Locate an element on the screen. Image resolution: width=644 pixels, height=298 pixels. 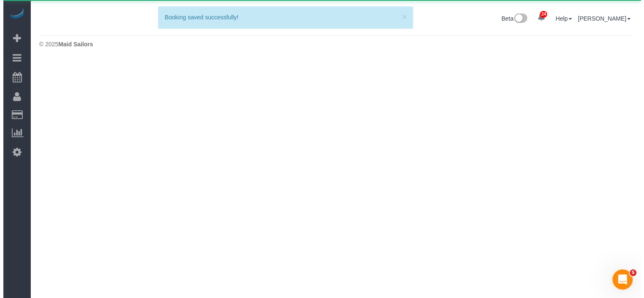
div: Booking saved successfully! is located at coordinates (282, 17).